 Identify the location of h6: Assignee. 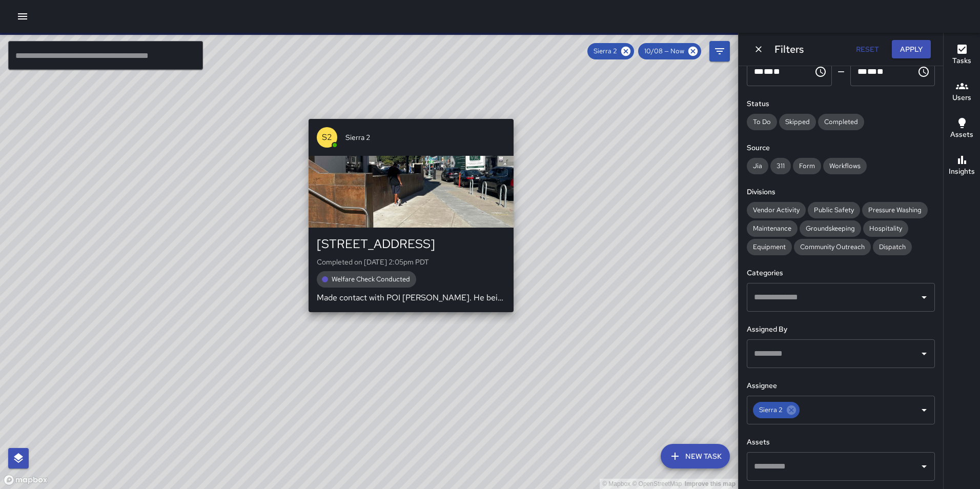
(841, 386).